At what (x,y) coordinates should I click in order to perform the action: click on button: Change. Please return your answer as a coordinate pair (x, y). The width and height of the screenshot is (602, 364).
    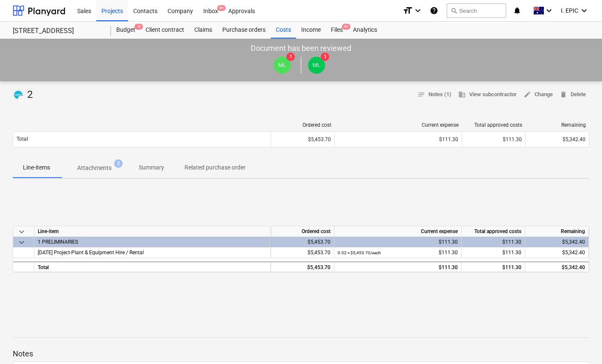
    Looking at the image, I should click on (538, 95).